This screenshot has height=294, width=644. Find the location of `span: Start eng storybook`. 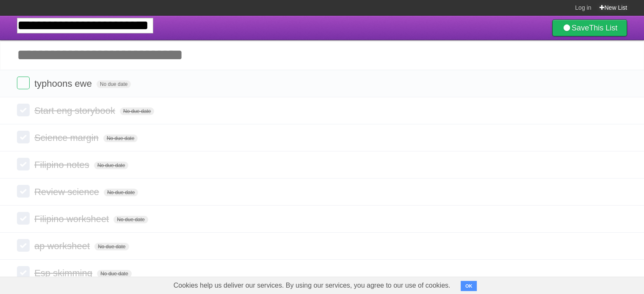

span: Start eng storybook is located at coordinates (76, 111).